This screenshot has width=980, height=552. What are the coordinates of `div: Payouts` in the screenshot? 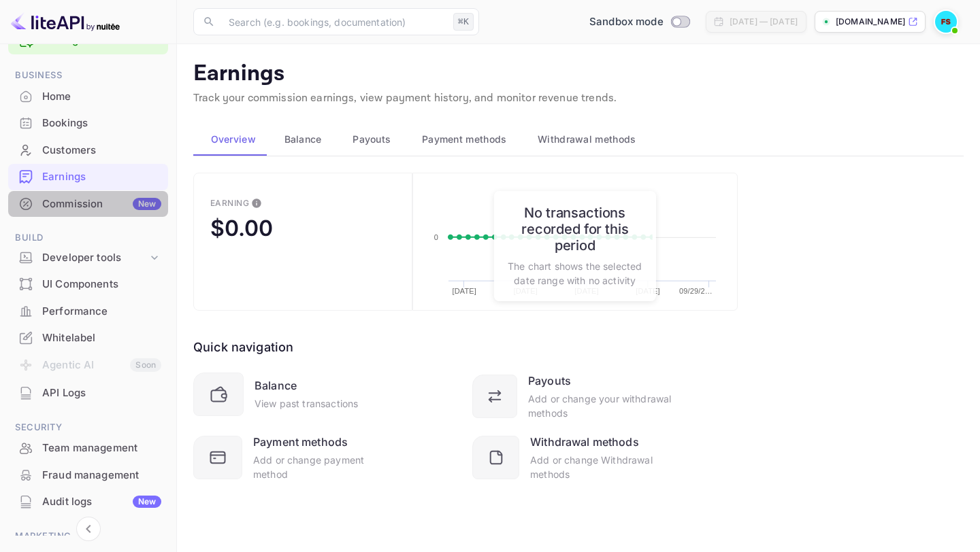 It's located at (549, 380).